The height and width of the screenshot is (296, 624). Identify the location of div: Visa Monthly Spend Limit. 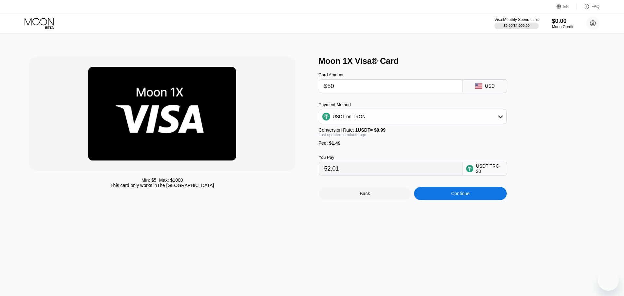
(517, 20).